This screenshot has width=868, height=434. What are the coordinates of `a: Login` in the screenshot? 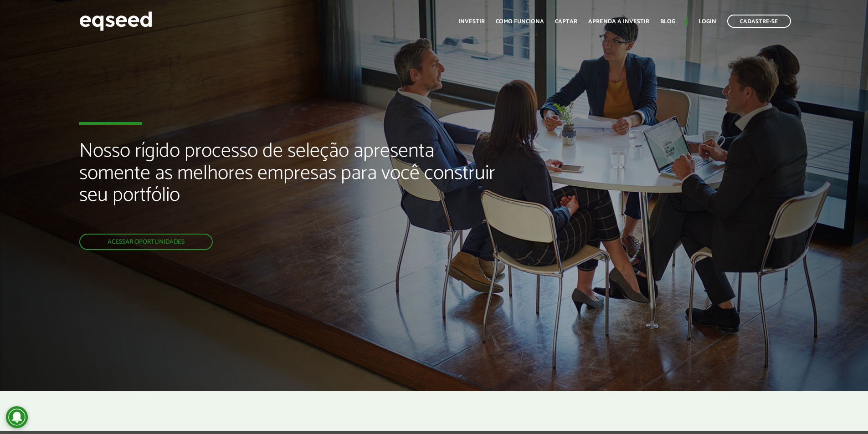 It's located at (707, 21).